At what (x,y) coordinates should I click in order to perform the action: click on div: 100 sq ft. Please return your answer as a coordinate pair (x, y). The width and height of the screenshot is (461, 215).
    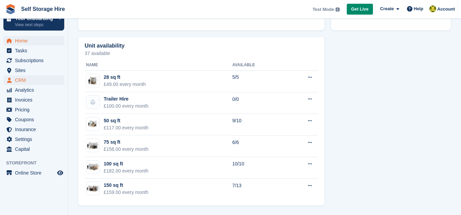
    Looking at the image, I should click on (126, 164).